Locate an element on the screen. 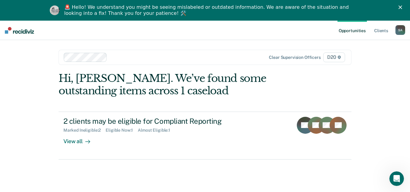 The image size is (410, 192). a: 2 clients may be eligible for Compliant ReportingMarked Ineligible:2Eligible Now:1Almost Eligible... is located at coordinates (205, 136).